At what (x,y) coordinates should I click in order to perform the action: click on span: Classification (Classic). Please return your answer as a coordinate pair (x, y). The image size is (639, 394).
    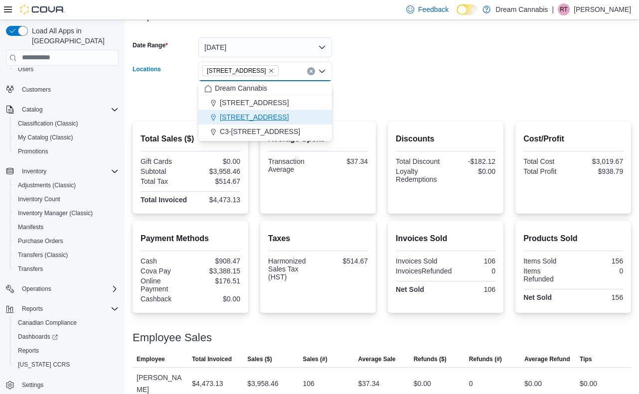
    Looking at the image, I should click on (66, 124).